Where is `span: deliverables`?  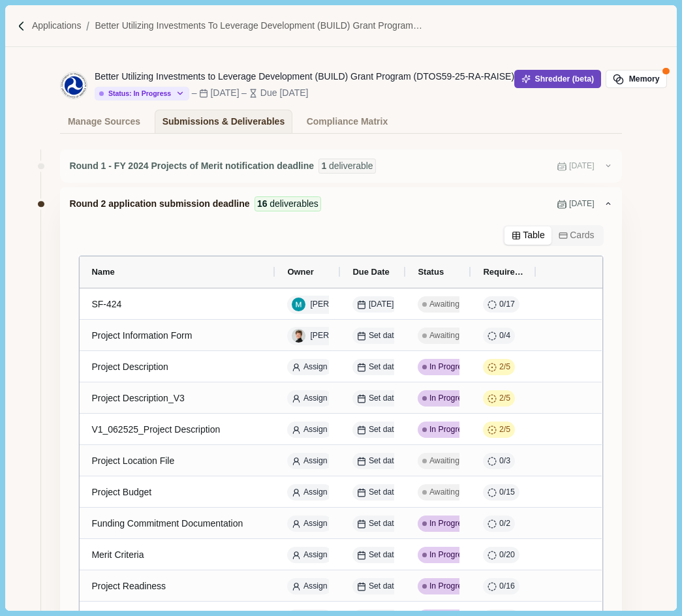 span: deliverables is located at coordinates (294, 204).